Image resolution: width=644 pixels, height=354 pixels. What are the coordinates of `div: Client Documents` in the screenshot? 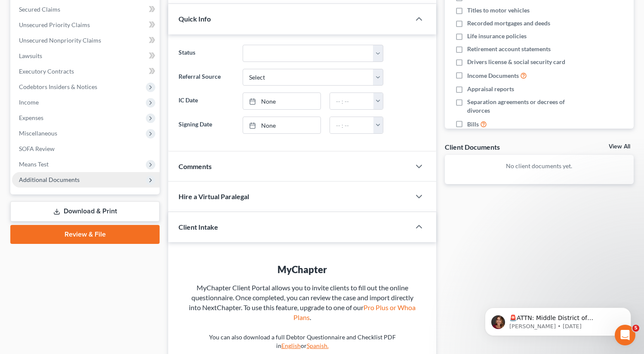 It's located at (472, 147).